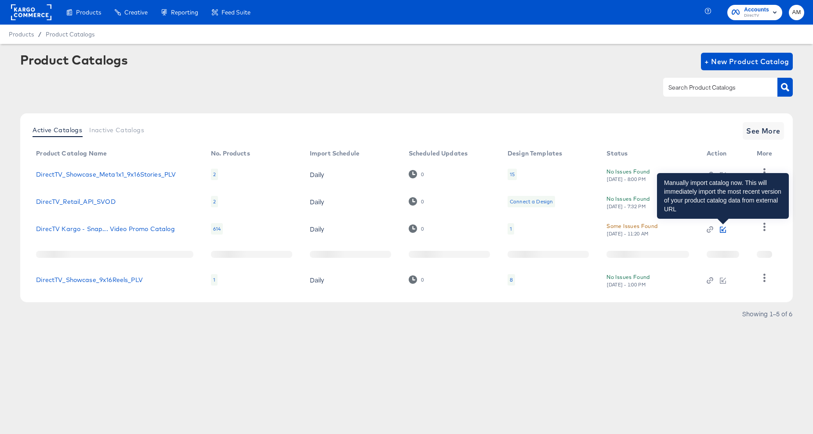 This screenshot has height=434, width=813. What do you see at coordinates (236, 12) in the screenshot?
I see `span: Feed Suite` at bounding box center [236, 12].